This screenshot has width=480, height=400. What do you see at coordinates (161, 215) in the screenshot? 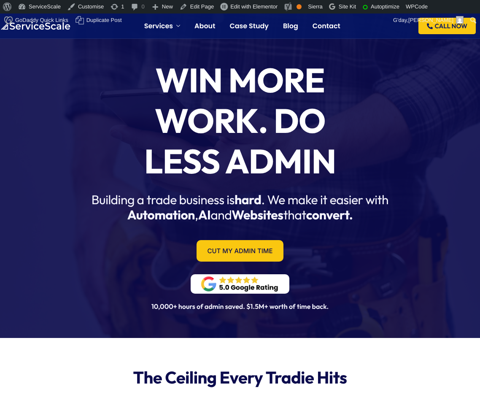
I see `span: Automation` at bounding box center [161, 215].